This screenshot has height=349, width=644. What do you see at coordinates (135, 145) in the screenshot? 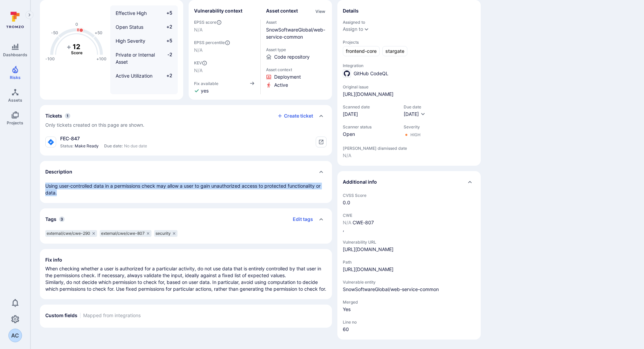
I see `span: No due date` at bounding box center [135, 145].